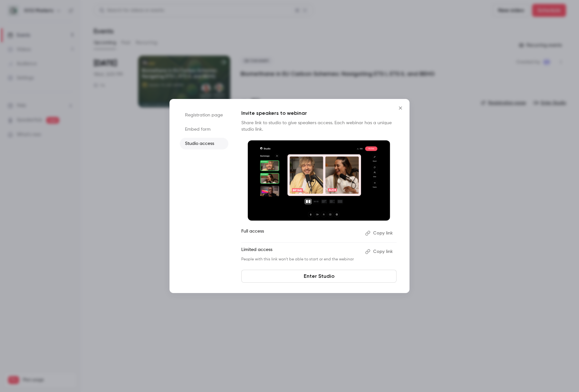 The height and width of the screenshot is (392, 579). I want to click on p: Share link to studio to give speakers access. Each webinar has a unique studio link., so click(319, 126).